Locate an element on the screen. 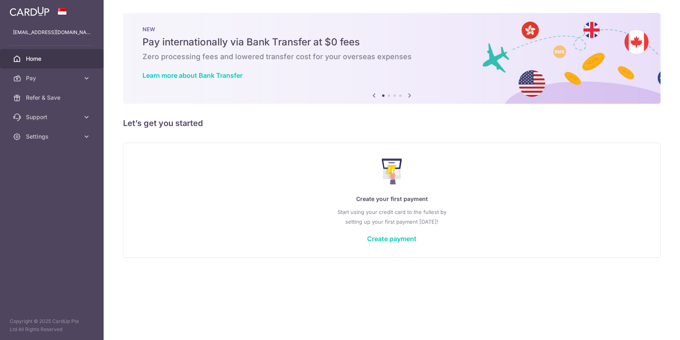 The height and width of the screenshot is (340, 680). a: Create payment is located at coordinates (392, 239).